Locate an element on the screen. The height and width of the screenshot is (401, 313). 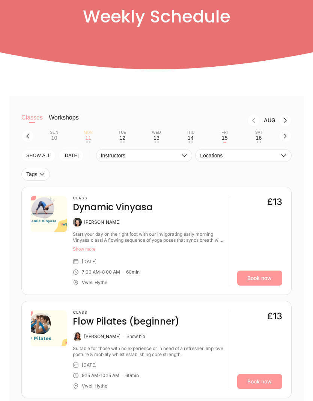
img: Kate Arnold is located at coordinates (77, 337).